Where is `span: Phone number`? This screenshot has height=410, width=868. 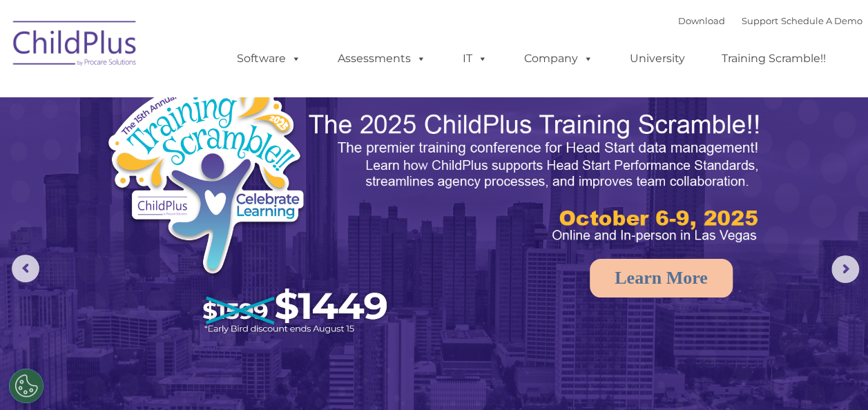 span: Phone number is located at coordinates (221, 152).